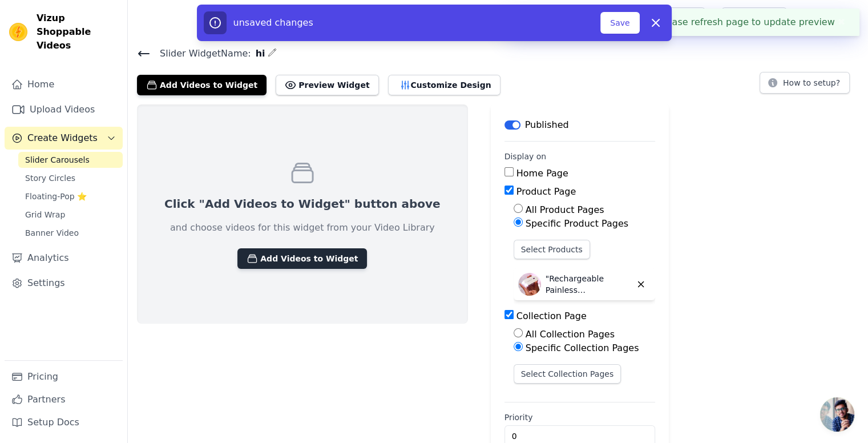  Describe the element at coordinates (530, 284) in the screenshot. I see `img: "Rechargeable Painless Facial Hair Remover – Instant & Gentle Hair Removal for Women"` at that location.